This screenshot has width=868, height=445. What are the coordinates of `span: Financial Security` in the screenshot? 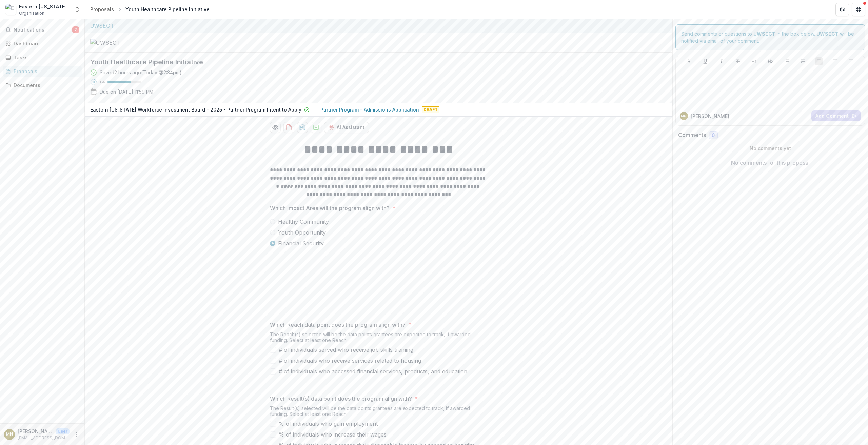 It's located at (301, 243).